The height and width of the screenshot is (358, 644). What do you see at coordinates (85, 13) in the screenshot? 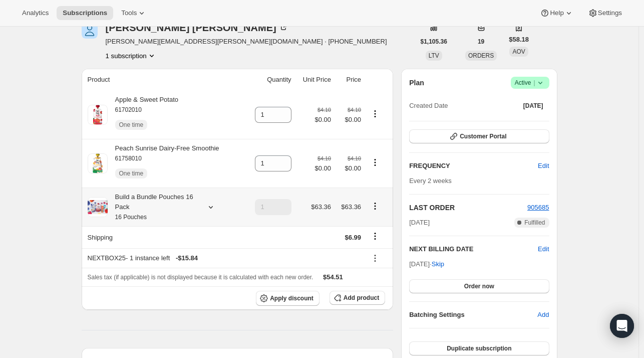
I see `span: Subscriptions` at bounding box center [85, 13].